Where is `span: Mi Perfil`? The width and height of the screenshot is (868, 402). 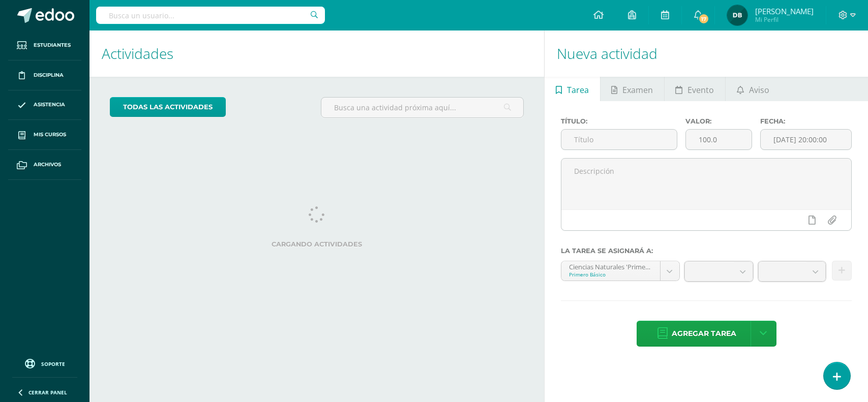 span: Mi Perfil is located at coordinates (784, 19).